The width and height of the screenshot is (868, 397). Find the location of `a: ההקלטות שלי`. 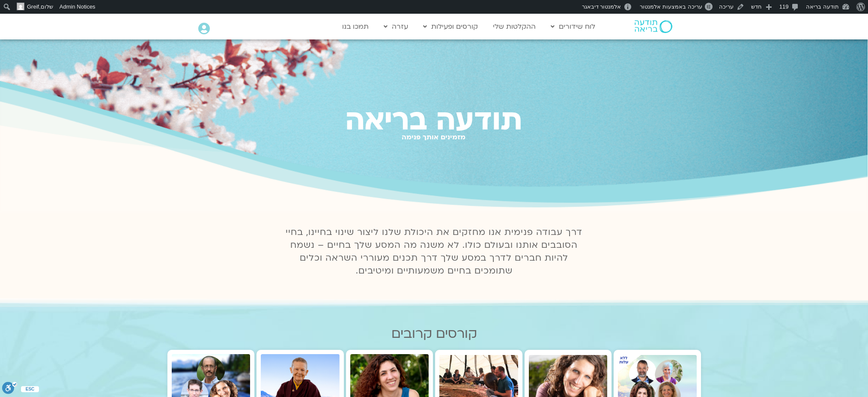

a: ההקלטות שלי is located at coordinates (514, 27).